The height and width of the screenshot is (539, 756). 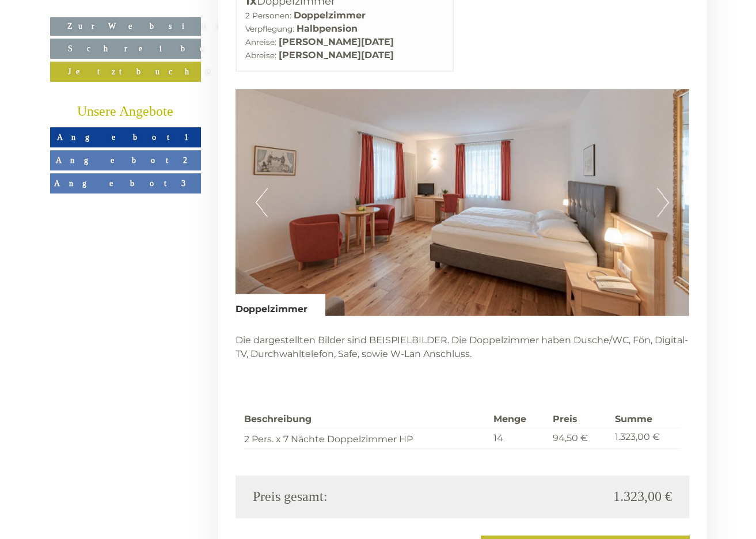 What do you see at coordinates (580, 419) in the screenshot?
I see `th: Preis` at bounding box center [580, 419].